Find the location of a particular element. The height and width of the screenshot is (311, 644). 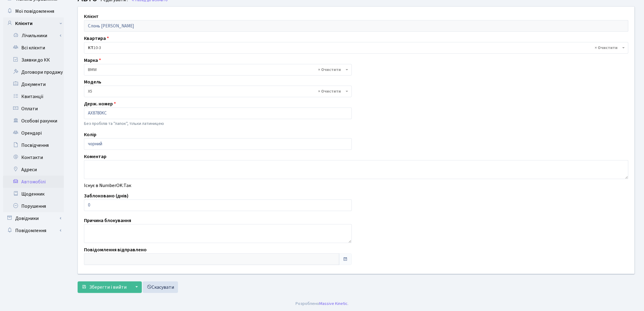

a: Автомобілі is located at coordinates (34, 182).